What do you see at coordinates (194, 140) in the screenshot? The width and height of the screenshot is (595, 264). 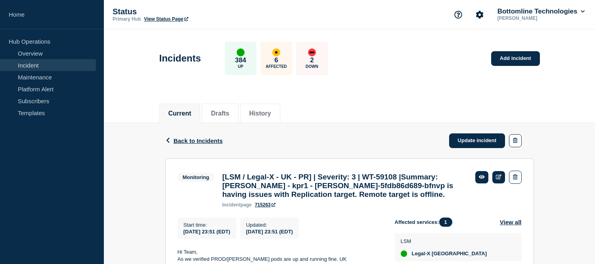 I see `button: Back to Incidents` at bounding box center [194, 140].